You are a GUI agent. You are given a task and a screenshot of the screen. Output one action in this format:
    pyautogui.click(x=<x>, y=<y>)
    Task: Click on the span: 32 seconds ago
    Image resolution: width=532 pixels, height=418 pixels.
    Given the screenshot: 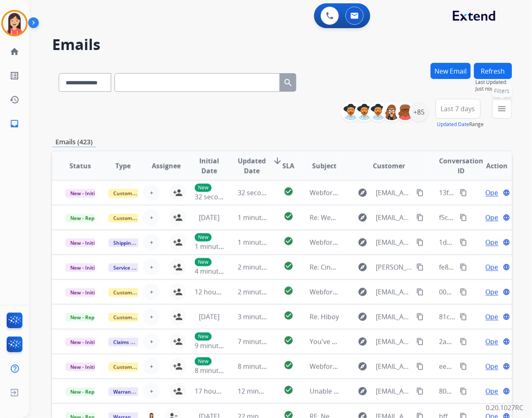 What is the action you would take?
    pyautogui.click(x=219, y=197)
    